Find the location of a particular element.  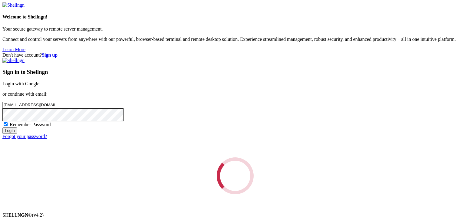

div: Don't have account? is located at coordinates (235, 55).